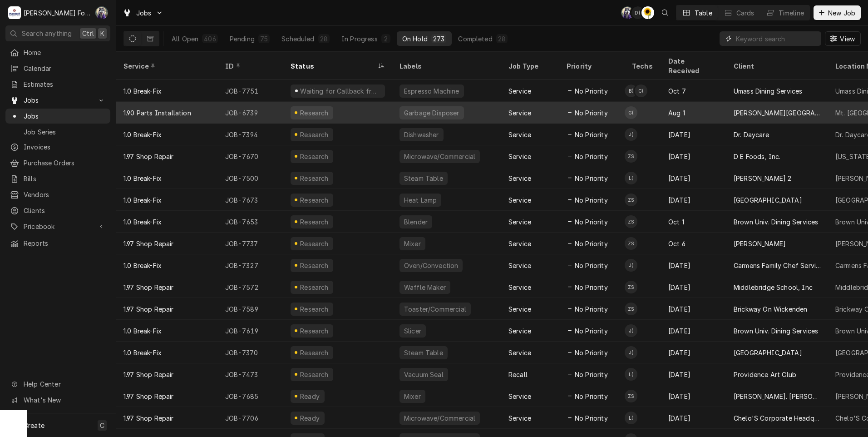 The image size is (868, 437). What do you see at coordinates (58, 84) in the screenshot?
I see `a: Estimates` at bounding box center [58, 84].